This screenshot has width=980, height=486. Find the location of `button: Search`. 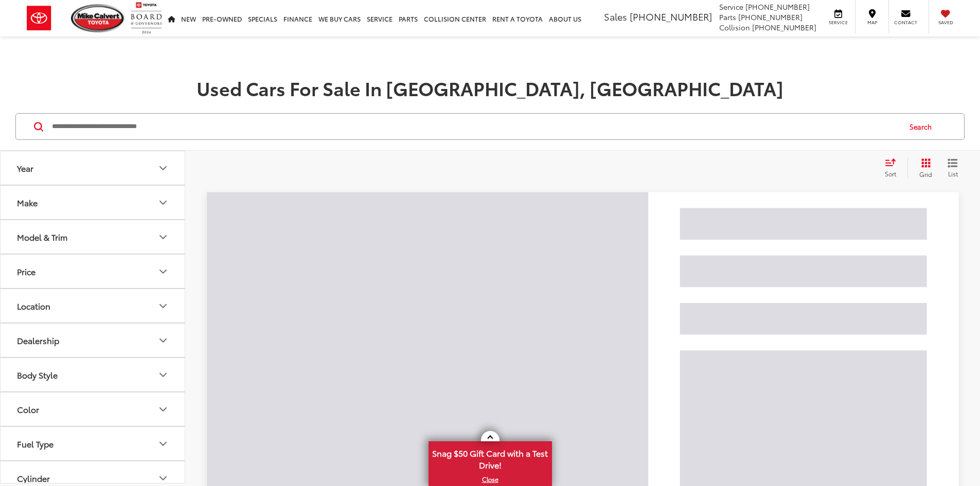

button: Search is located at coordinates (923, 126).